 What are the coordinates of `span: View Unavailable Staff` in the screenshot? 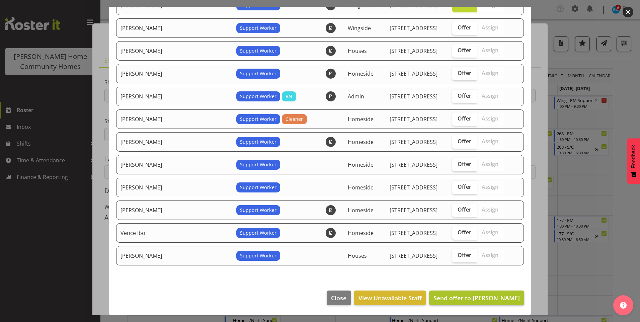 It's located at (390, 298).